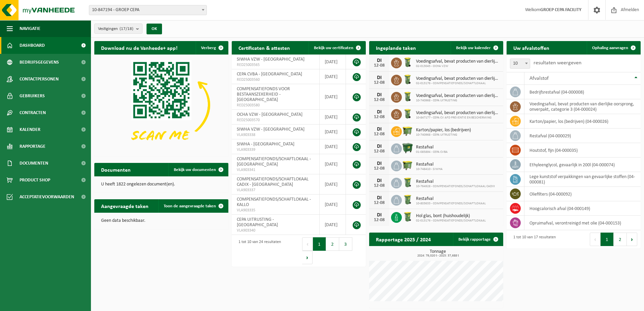 This screenshot has height=311, width=644. Describe the element at coordinates (32, 96) in the screenshot. I see `span: Gebruikers` at that location.